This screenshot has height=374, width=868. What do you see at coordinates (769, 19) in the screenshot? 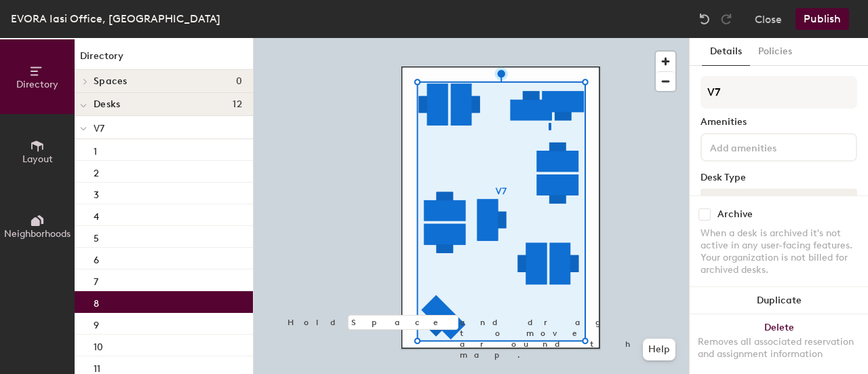
I see `button: Close` at bounding box center [769, 19].